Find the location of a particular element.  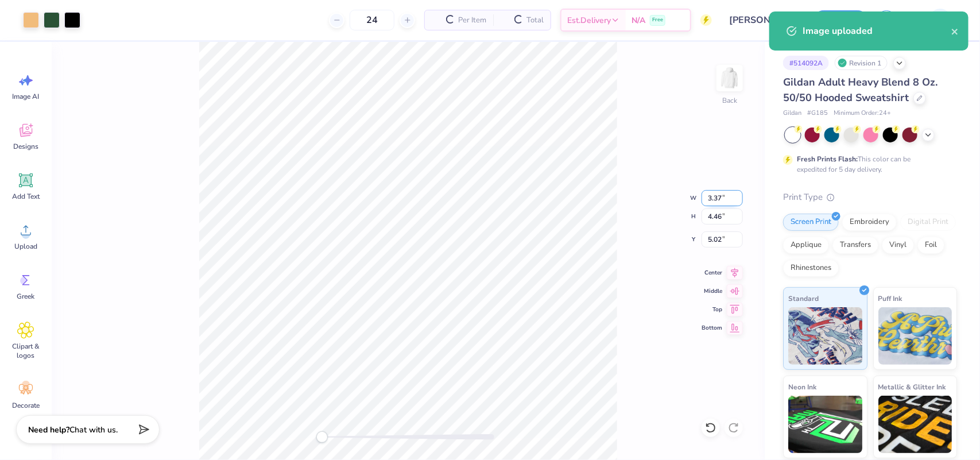

span: Upload is located at coordinates (26, 246).